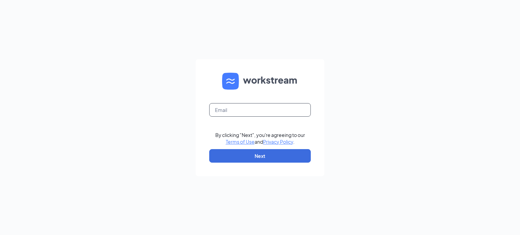 This screenshot has width=520, height=235. Describe the element at coordinates (260, 81) in the screenshot. I see `img: WS logo and Workstream text` at that location.